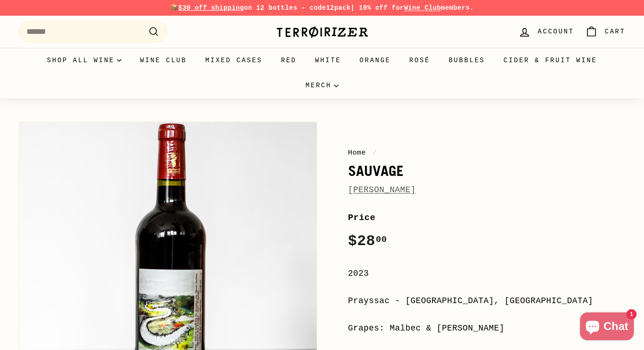  Describe the element at coordinates (338, 8) in the screenshot. I see `strong: 12pack` at that location.